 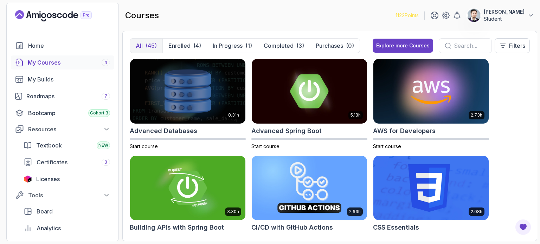 What do you see at coordinates (512, 46) in the screenshot?
I see `button: Filters` at bounding box center [512, 46].